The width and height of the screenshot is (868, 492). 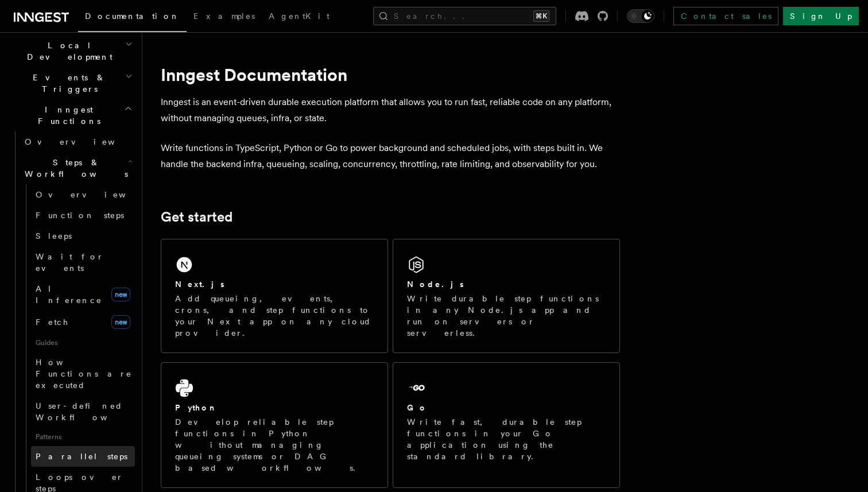 I want to click on a: Next.jsAdd queueing, events, crons, and step functions to your Next app on any cloud provider., so click(x=274, y=296).